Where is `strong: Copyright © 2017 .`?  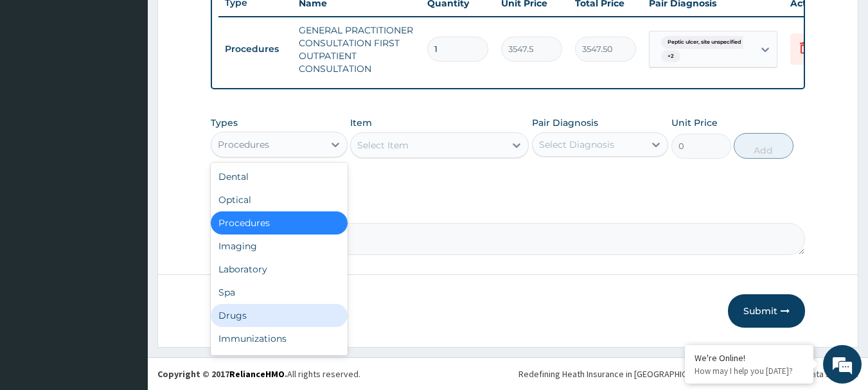 strong: Copyright © 2017 . is located at coordinates (222, 374).